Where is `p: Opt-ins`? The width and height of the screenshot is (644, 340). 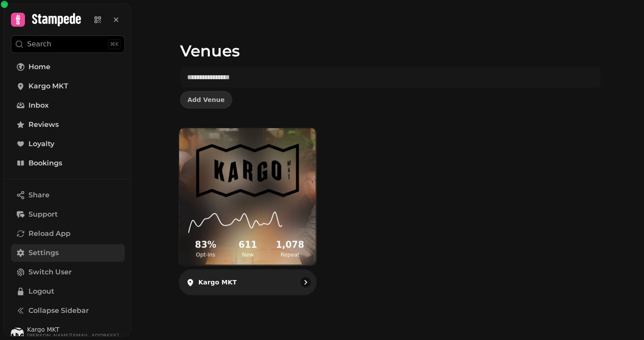 p: Opt-ins is located at coordinates (206, 255).